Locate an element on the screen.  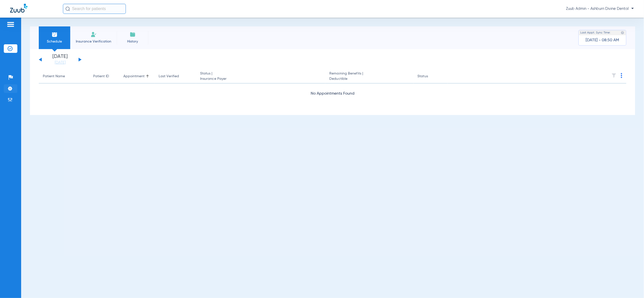
div: Chat Widget is located at coordinates (632, 286).